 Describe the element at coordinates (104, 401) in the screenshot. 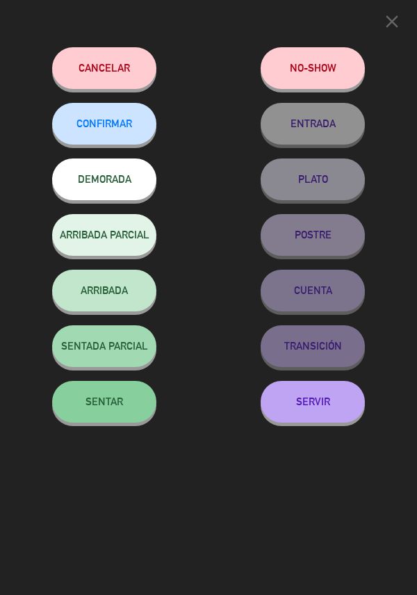

I see `span: SENTAR` at that location.